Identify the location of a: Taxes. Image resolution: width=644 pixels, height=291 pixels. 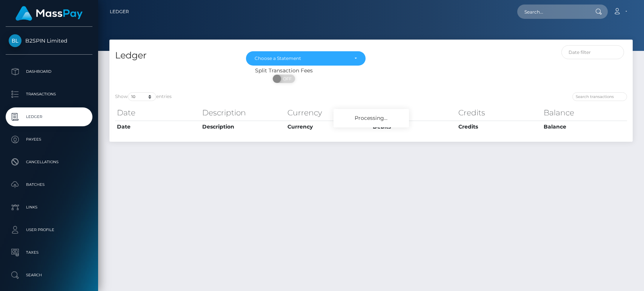
(49, 252).